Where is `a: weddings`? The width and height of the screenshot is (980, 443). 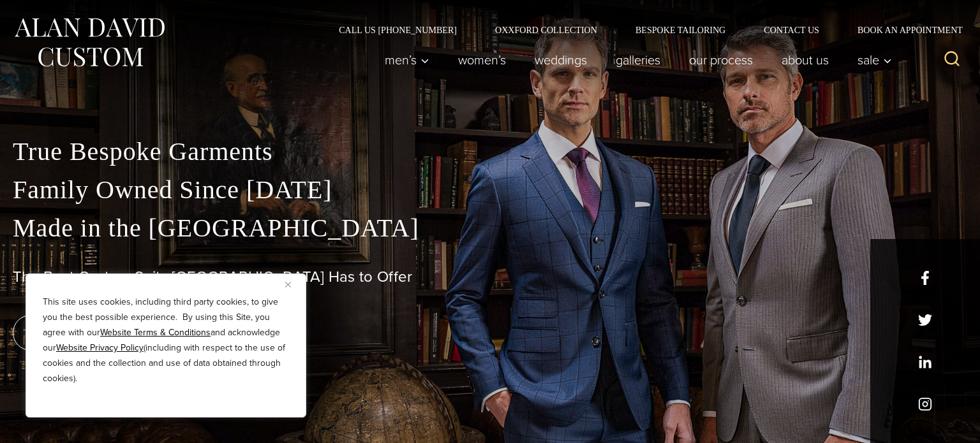
a: weddings is located at coordinates (561, 60).